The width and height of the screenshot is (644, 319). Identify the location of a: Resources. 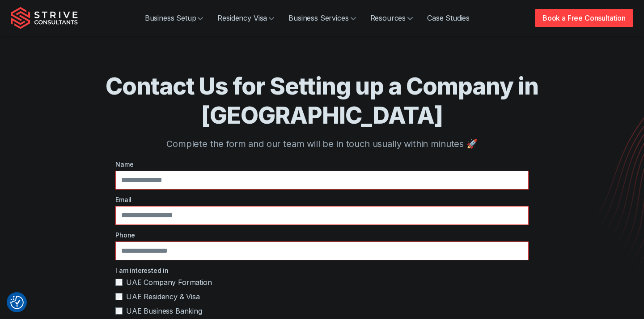
(392, 18).